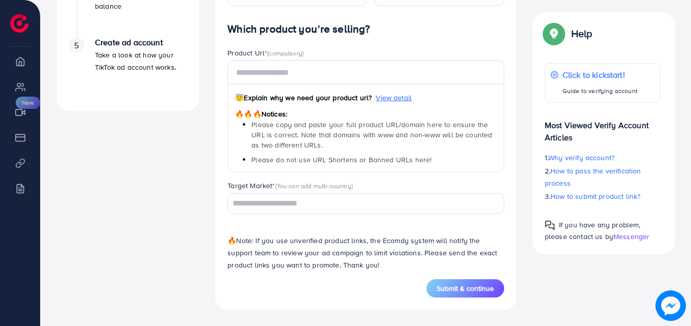  What do you see at coordinates (366, 252) in the screenshot?
I see `p: Note: If you use unverified product links, the Ecomdy system will notify the support team to revi...` at bounding box center [366, 252].